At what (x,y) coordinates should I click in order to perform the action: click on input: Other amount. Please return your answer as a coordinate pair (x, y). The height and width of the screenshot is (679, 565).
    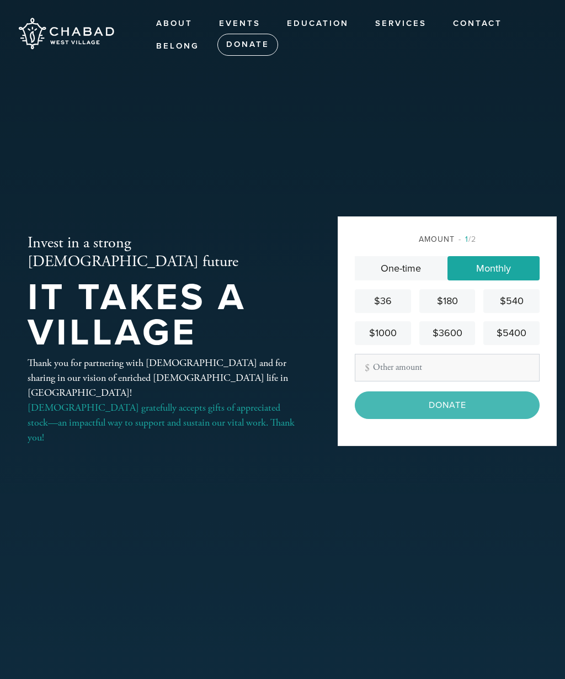
    Looking at the image, I should click on (447, 368).